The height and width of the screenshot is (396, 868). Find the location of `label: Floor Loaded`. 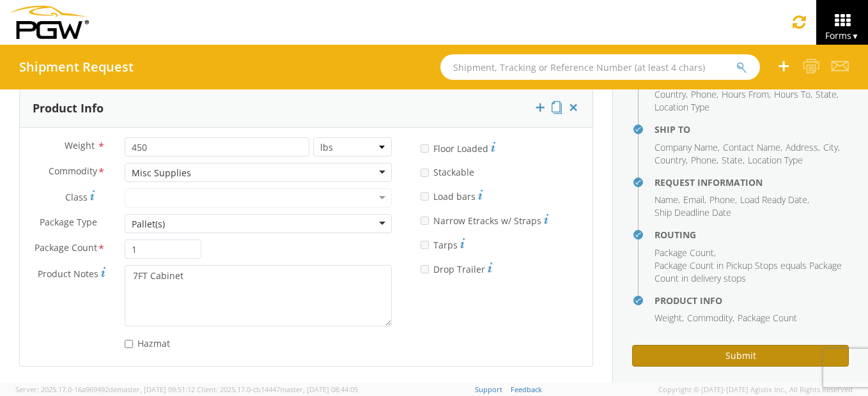

label: Floor Loaded is located at coordinates (458, 148).